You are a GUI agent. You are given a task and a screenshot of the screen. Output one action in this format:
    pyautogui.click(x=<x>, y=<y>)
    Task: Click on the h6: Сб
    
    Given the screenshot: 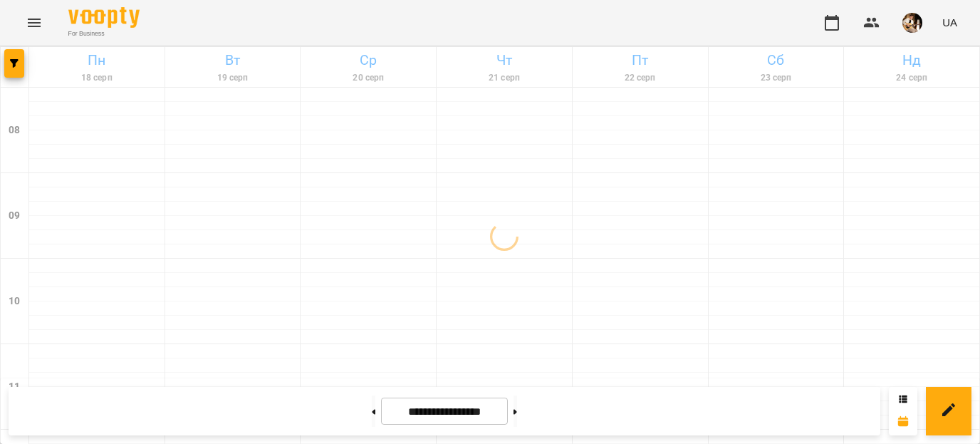 What is the action you would take?
    pyautogui.click(x=776, y=59)
    